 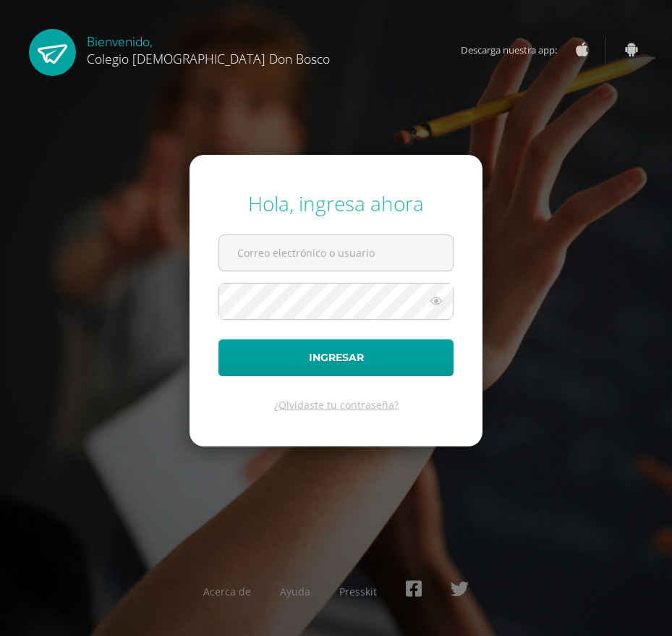 What do you see at coordinates (209, 47) in the screenshot?
I see `div: Bienvenido,` at bounding box center [209, 47].